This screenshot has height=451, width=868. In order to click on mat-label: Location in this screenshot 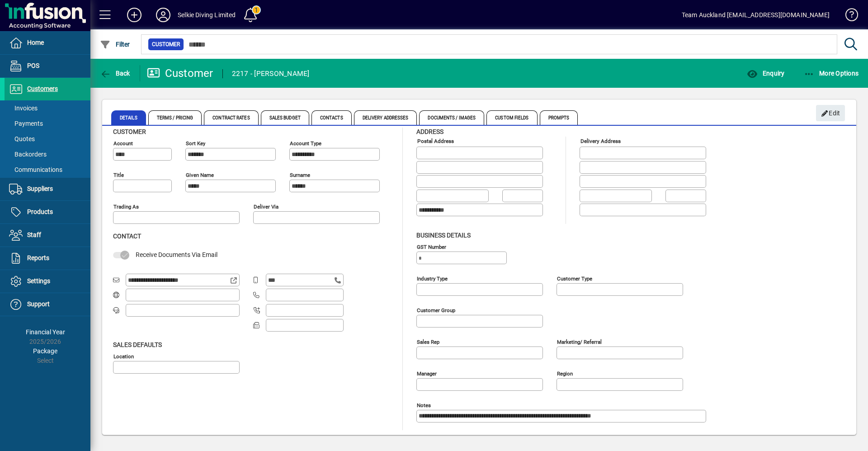, I will do `click(124, 356)`.